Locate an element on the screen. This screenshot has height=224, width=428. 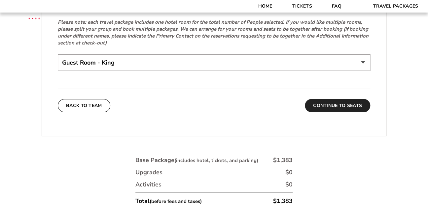
button: Continue To Seats is located at coordinates (337, 106).